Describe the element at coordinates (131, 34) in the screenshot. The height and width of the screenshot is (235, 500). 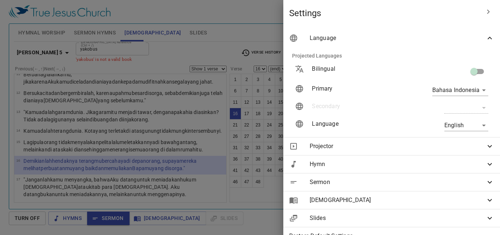
I see `li: 194` at that location.